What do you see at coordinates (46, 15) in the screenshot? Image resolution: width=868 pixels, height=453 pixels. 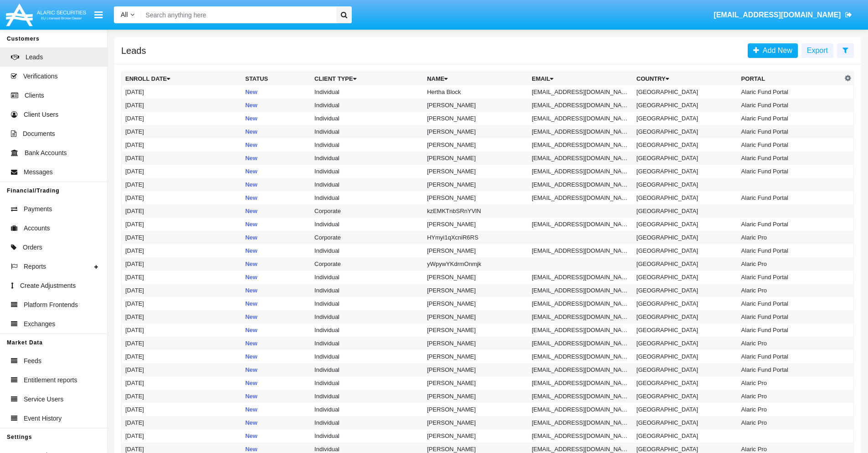 I see `img: Logo image` at bounding box center [46, 15].